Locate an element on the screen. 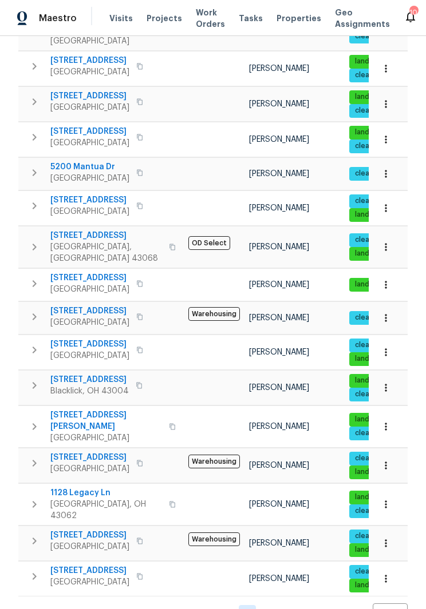  span: Visits is located at coordinates (121, 18).